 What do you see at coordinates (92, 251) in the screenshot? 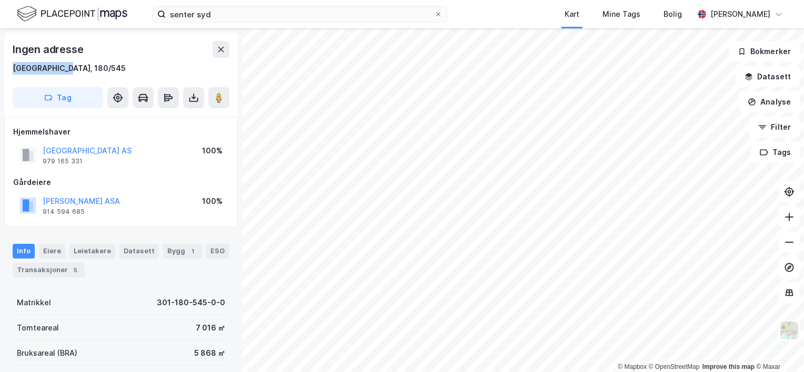
I see `div: Leietakere` at bounding box center [92, 251].